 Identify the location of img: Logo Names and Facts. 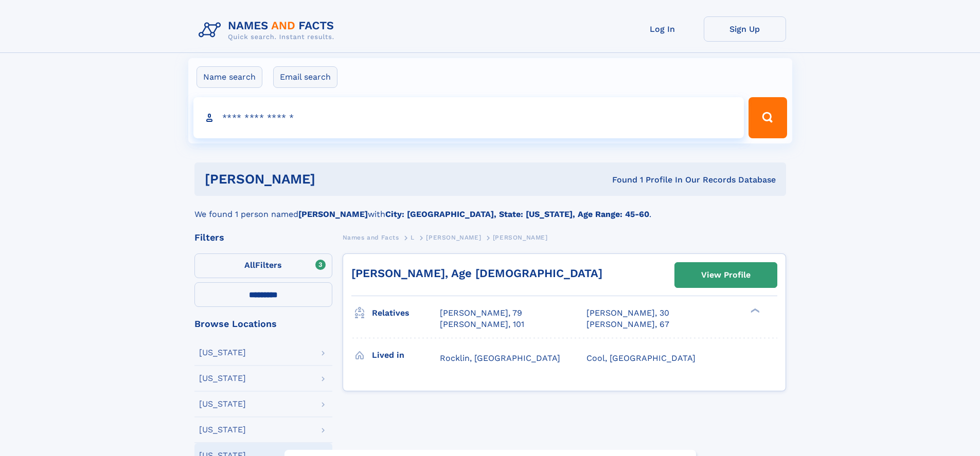
(269, 30).